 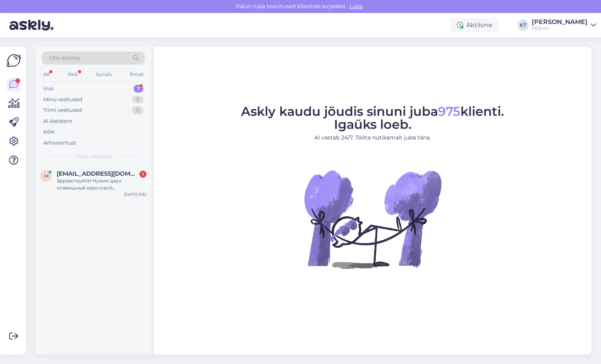 I want to click on span: Otsi kliente, so click(x=65, y=58).